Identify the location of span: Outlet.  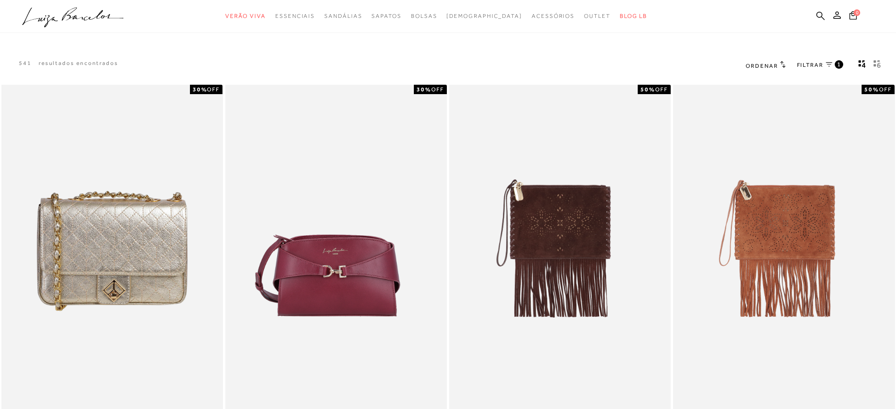
(597, 16).